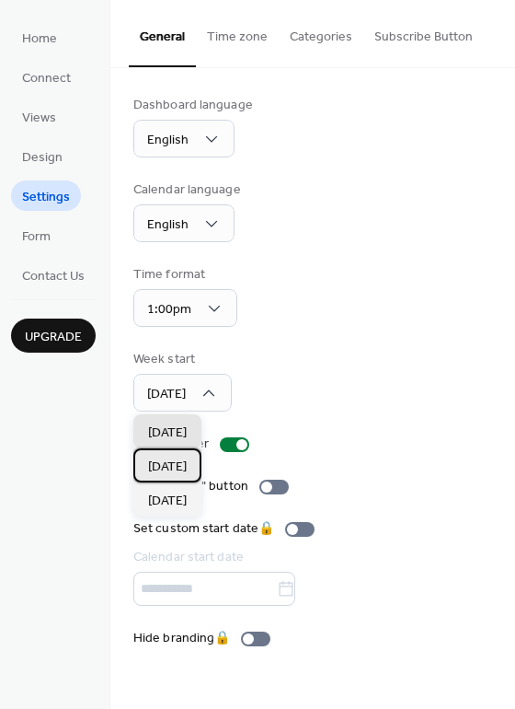 The image size is (515, 709). What do you see at coordinates (53, 337) in the screenshot?
I see `span: Upgrade` at bounding box center [53, 337].